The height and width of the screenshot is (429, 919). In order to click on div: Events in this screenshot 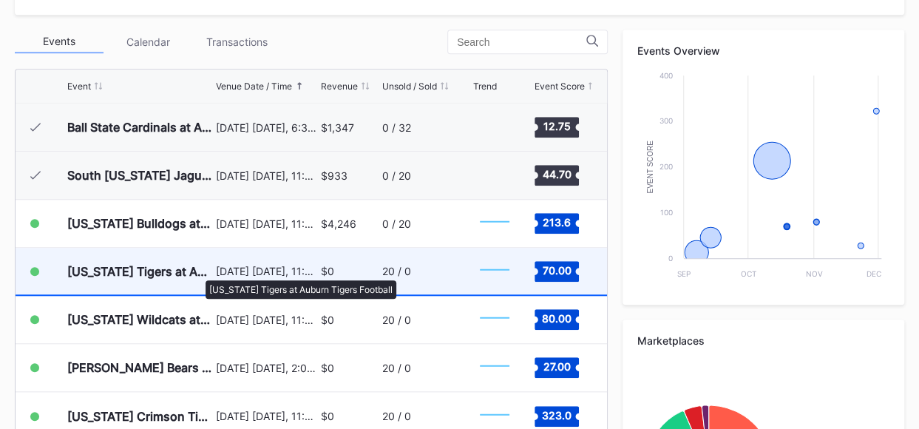, I will do `click(59, 41)`.